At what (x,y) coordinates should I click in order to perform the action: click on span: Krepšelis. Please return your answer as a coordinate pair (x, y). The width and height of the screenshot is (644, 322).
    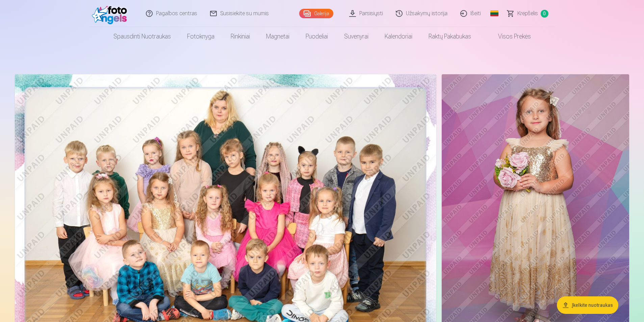
    Looking at the image, I should click on (528, 13).